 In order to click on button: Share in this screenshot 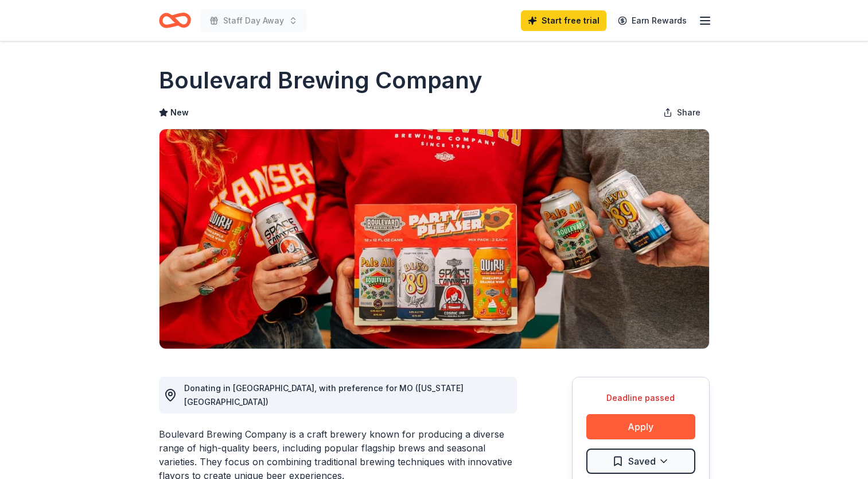, I will do `click(682, 113)`.